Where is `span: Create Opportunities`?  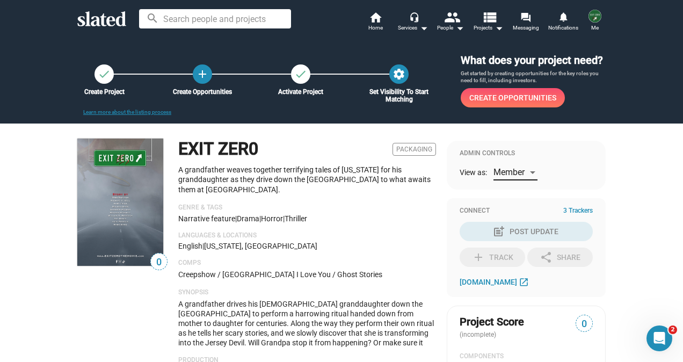
span: Create Opportunities is located at coordinates (513, 98).